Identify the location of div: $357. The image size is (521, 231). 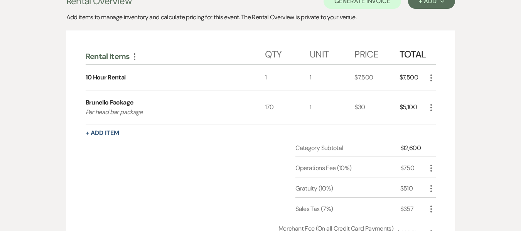
(414, 209).